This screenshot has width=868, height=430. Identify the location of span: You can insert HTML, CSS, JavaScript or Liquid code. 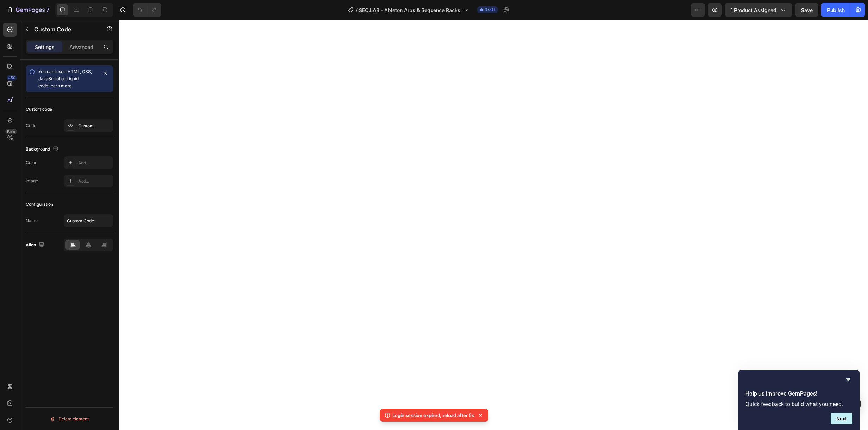
(65, 79).